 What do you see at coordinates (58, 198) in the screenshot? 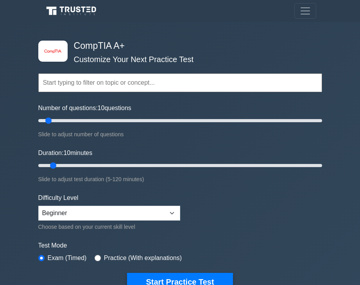
I see `label: Difficulty Level` at bounding box center [58, 198].